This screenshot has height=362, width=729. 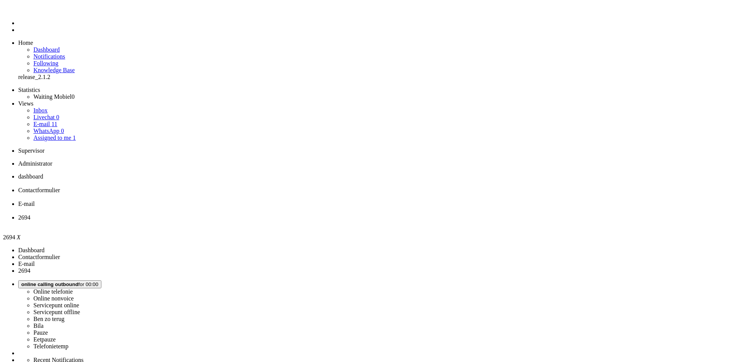 What do you see at coordinates (34, 77) in the screenshot?
I see `span: release_2.1.2` at bounding box center [34, 77].